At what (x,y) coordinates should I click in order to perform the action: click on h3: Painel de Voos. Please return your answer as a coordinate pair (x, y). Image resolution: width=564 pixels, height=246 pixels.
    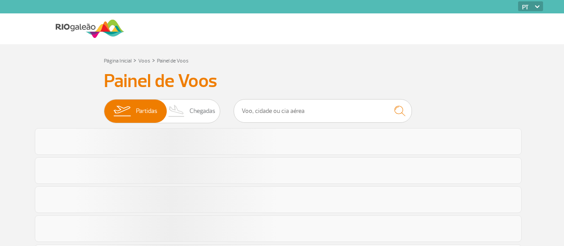
    Looking at the image, I should click on (282, 81).